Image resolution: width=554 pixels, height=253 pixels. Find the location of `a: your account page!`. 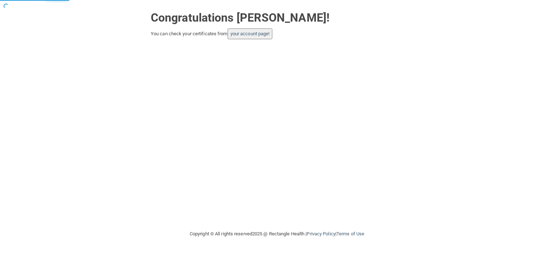

a: your account page! is located at coordinates (250, 34).